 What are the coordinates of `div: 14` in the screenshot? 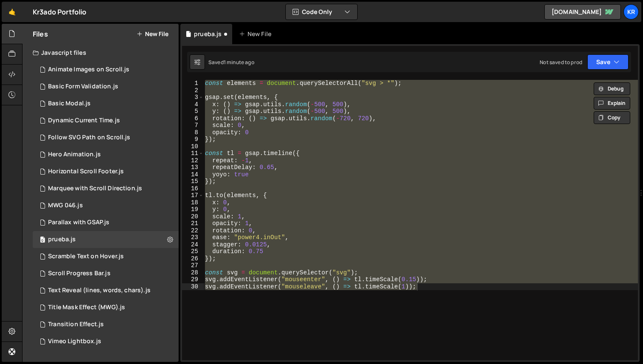 It's located at (192, 175).